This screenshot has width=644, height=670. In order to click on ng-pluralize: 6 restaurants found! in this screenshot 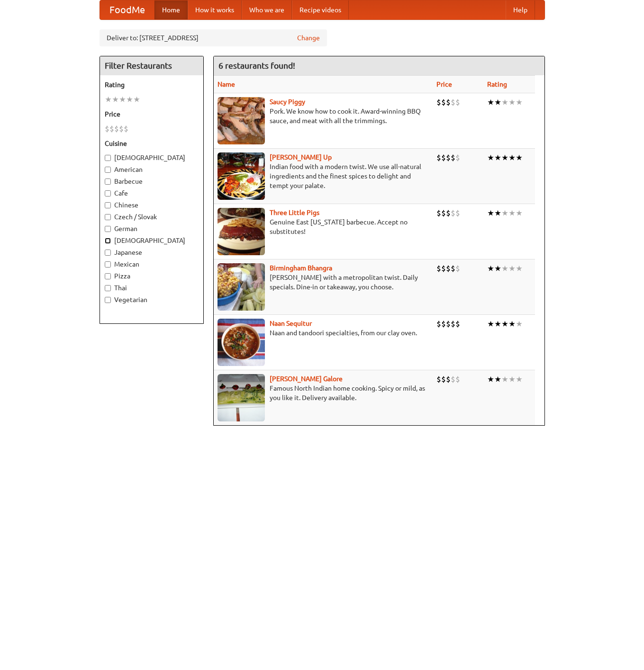, I will do `click(257, 65)`.